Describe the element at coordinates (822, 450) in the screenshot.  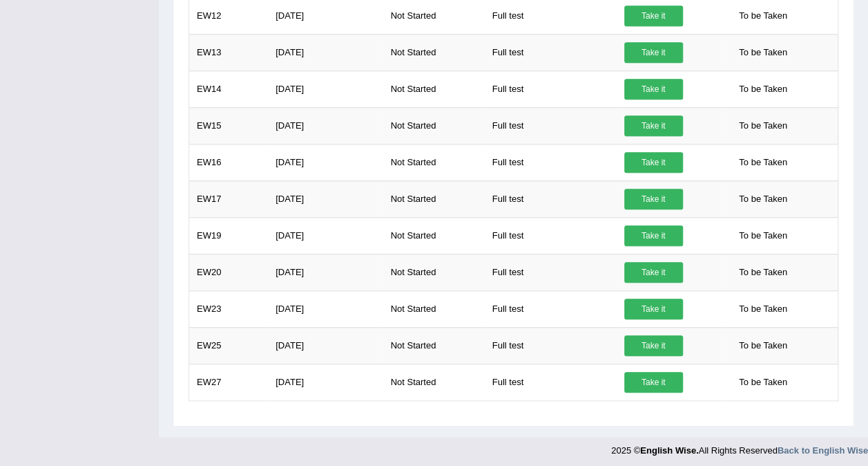
I see `strong: Back to English Wise` at that location.